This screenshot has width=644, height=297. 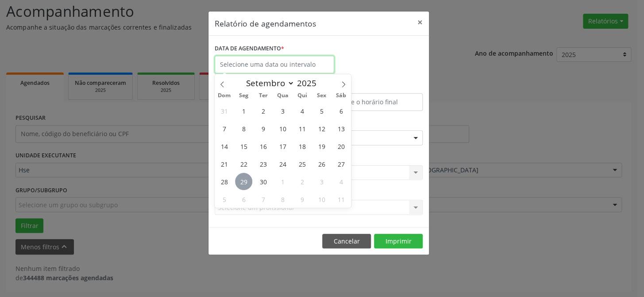 I want to click on button: Imprimir, so click(x=398, y=241).